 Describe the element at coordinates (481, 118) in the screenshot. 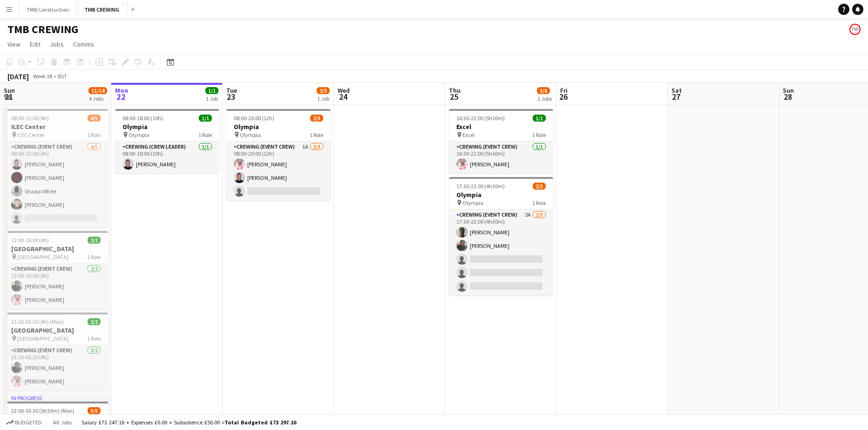

I see `span: 16:30-22:00 (5h30m)` at that location.